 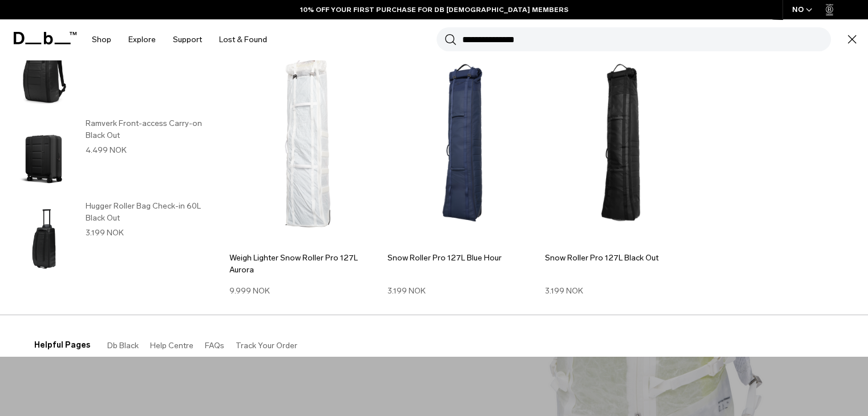 What do you see at coordinates (179, 39) in the screenshot?
I see `nav: Main Navigation` at bounding box center [179, 39].